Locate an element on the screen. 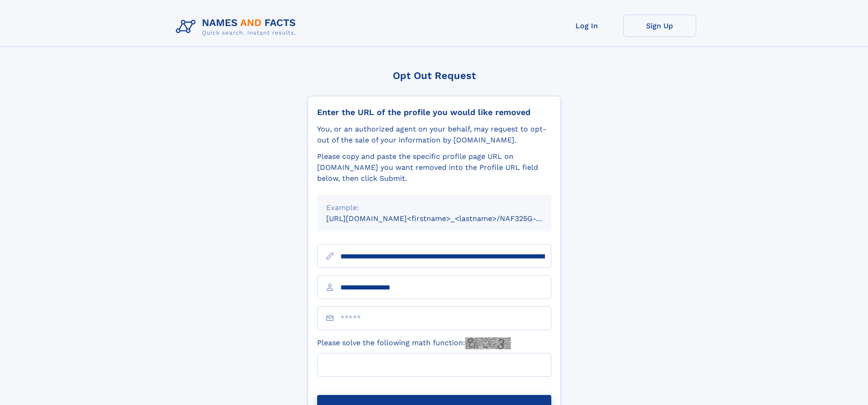 This screenshot has width=868, height=405. div: Example: is located at coordinates (434, 208).